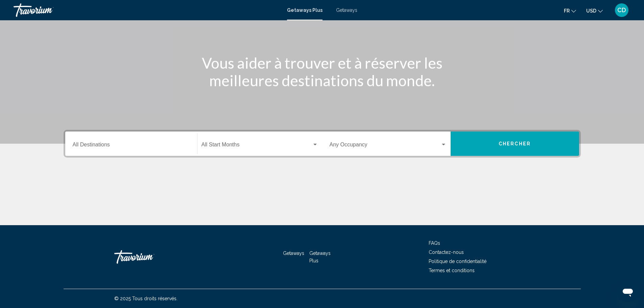 This screenshot has height=308, width=644. Describe the element at coordinates (622, 10) in the screenshot. I see `button: User Menu` at that location.